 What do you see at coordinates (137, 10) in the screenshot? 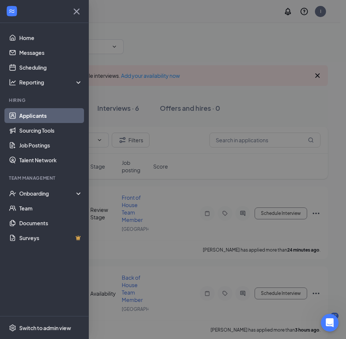
I see `div: Close` at bounding box center [137, 10].